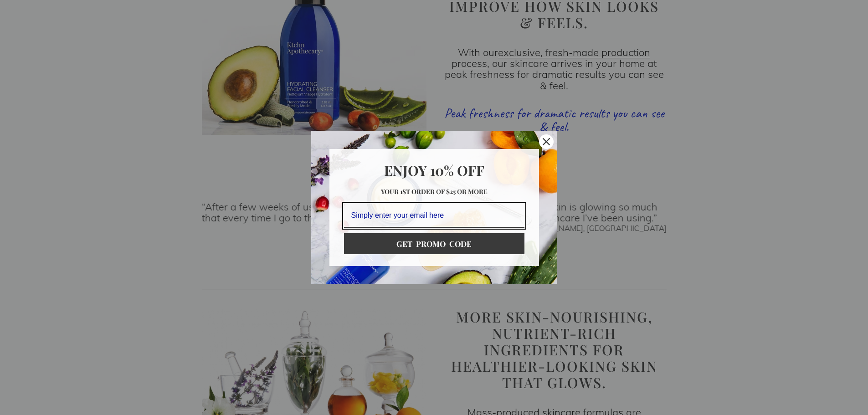 Image resolution: width=868 pixels, height=415 pixels. I want to click on button: Close, so click(547, 141).